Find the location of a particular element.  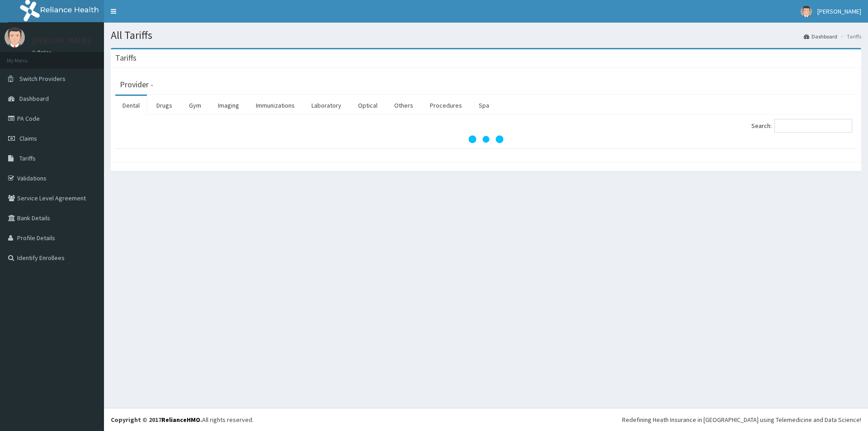

a: Dashboard is located at coordinates (821, 36).